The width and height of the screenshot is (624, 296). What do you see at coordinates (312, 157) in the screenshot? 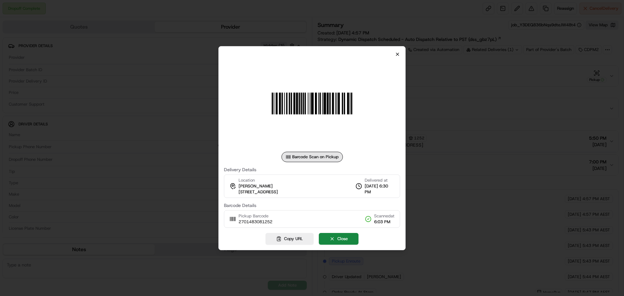
I see `div: Barcode Scan on Pickup` at bounding box center [312, 157].